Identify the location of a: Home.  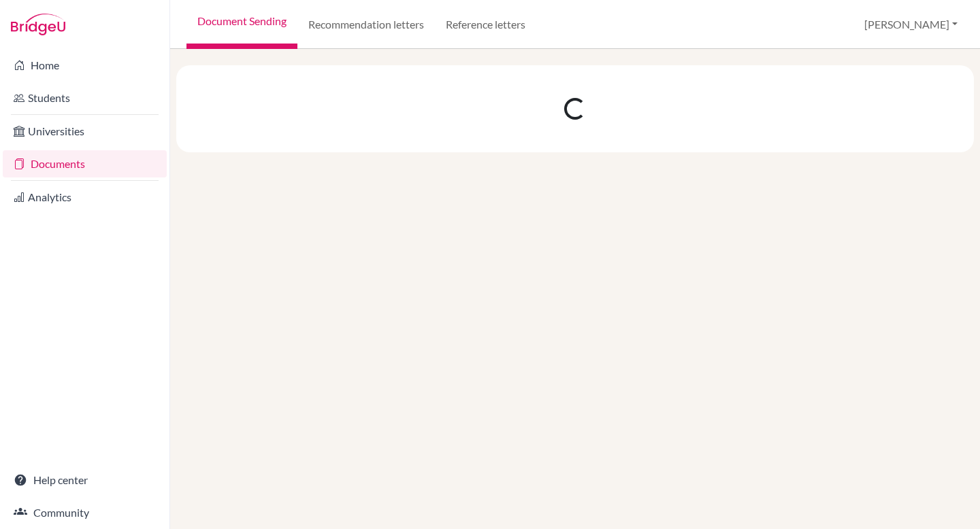
(84, 65).